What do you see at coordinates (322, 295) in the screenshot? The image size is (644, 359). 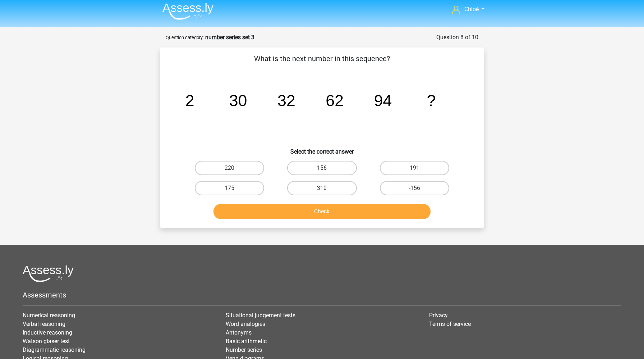 I see `h5: Assessments` at bounding box center [322, 295].